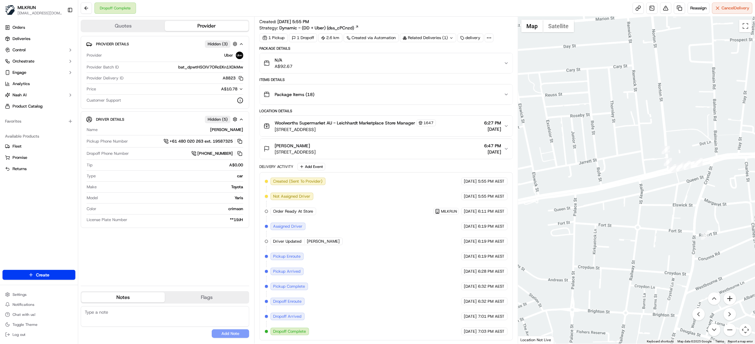 The height and width of the screenshot is (344, 755). I want to click on button: Toggle Theme, so click(39, 325).